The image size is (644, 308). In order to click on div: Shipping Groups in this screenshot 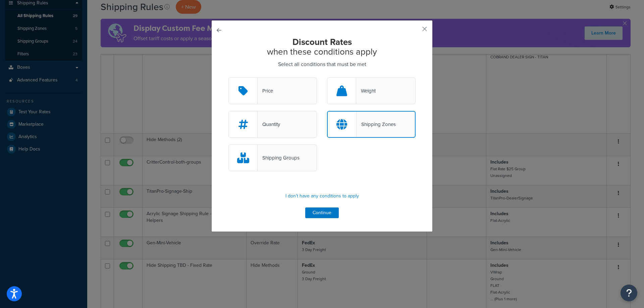, I will do `click(279, 158)`.